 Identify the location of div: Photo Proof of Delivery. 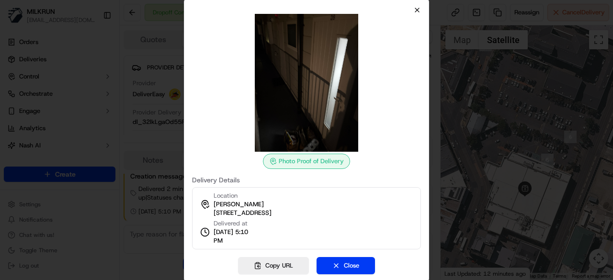
(307, 161).